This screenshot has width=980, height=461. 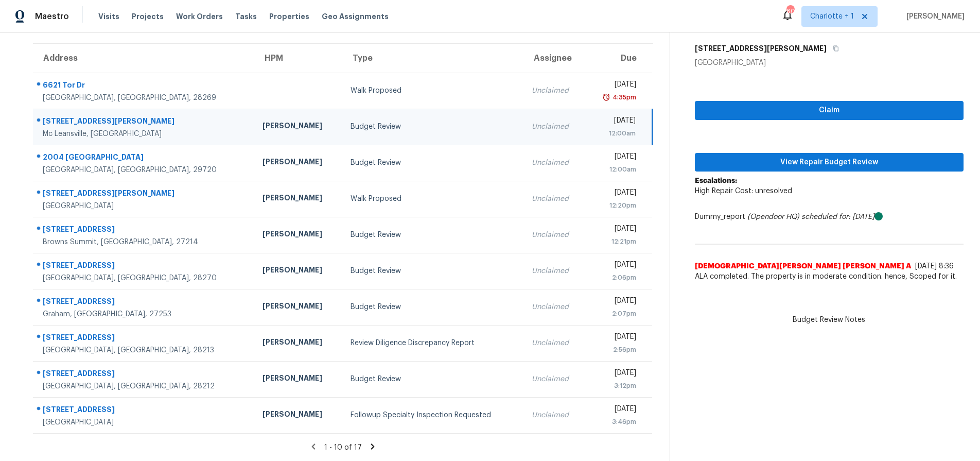 I want to click on i: (Opendoor HQ), so click(x=773, y=216).